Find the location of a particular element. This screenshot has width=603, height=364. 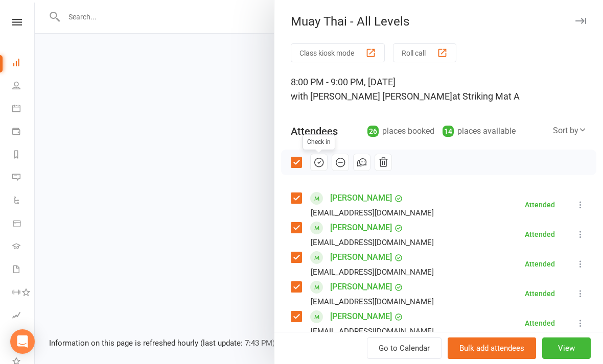

a: Payments is located at coordinates (23, 132).